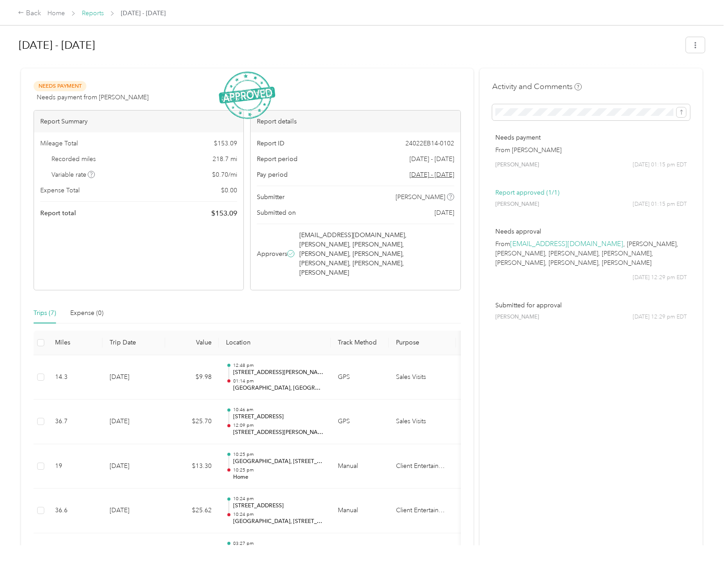 The width and height of the screenshot is (728, 561). Describe the element at coordinates (229, 190) in the screenshot. I see `span: $ 0.00` at that location.